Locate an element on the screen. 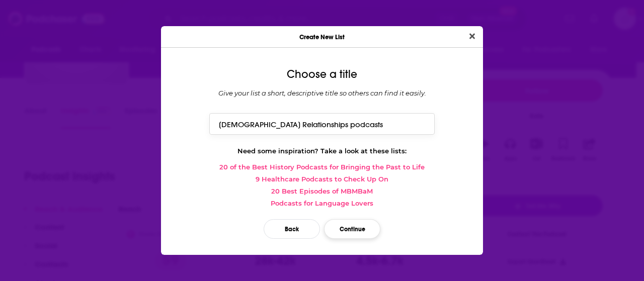  a: 9 Healthcare Podcasts to Check Up On is located at coordinates (322, 179).